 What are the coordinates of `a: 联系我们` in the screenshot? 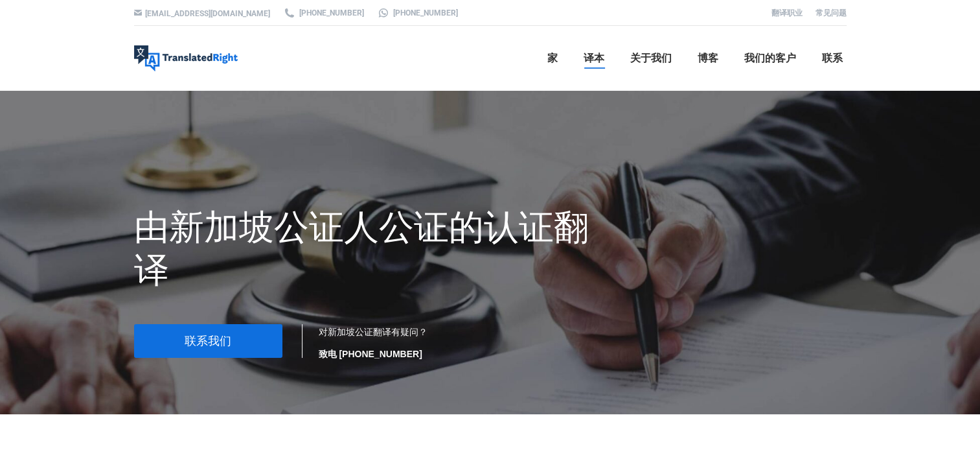 It's located at (208, 341).